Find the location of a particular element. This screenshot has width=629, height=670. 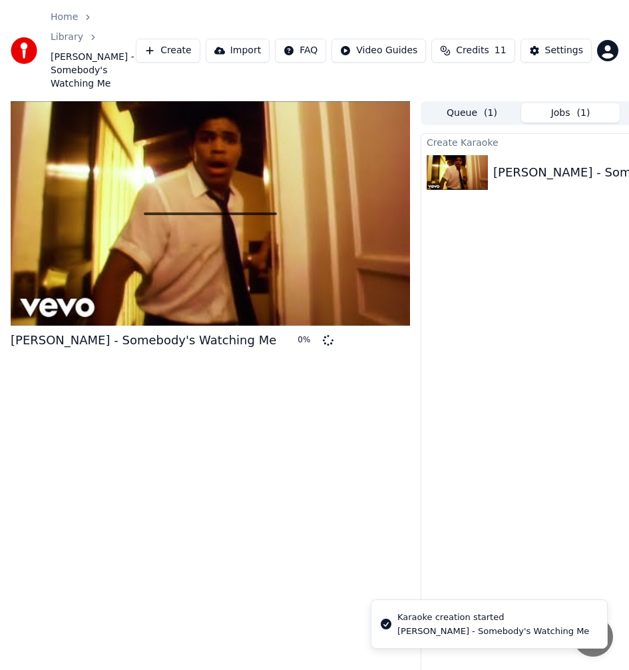

button: Credits11 is located at coordinates (473, 51).